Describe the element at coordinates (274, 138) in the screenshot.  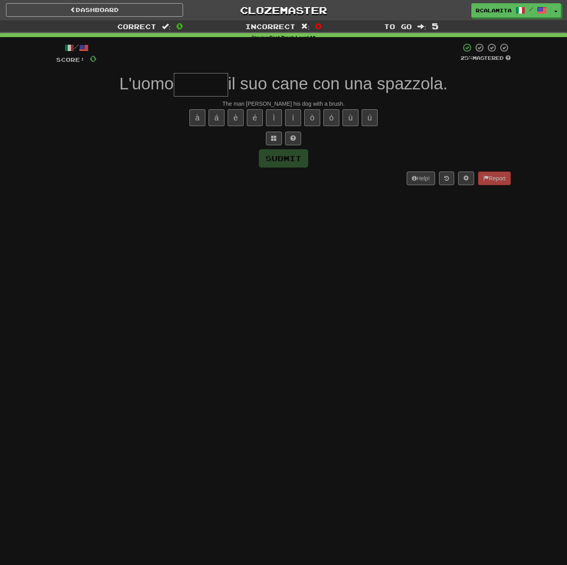
I see `button: Switch sentence to multiple choice alt+p` at that location.